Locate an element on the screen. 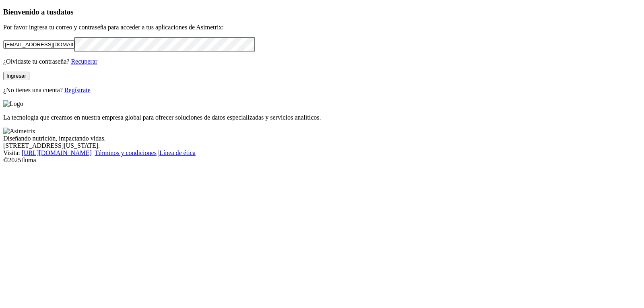 The image size is (644, 308). button: Ingresar is located at coordinates (16, 75).